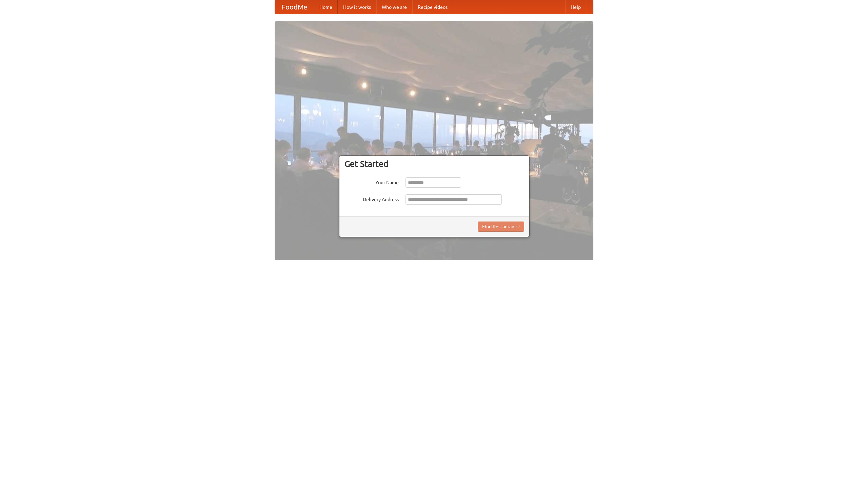 This screenshot has width=868, height=480. Describe the element at coordinates (357, 7) in the screenshot. I see `a: How it works` at that location.